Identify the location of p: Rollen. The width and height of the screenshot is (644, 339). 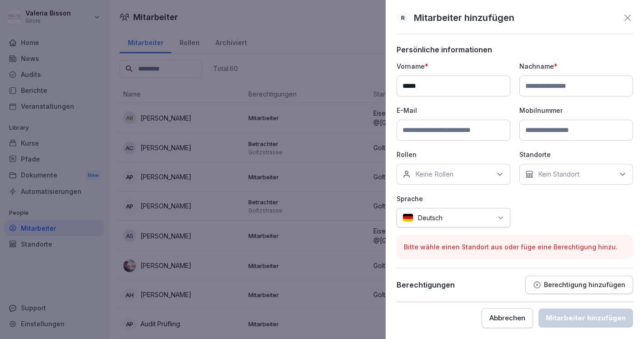
(453, 154).